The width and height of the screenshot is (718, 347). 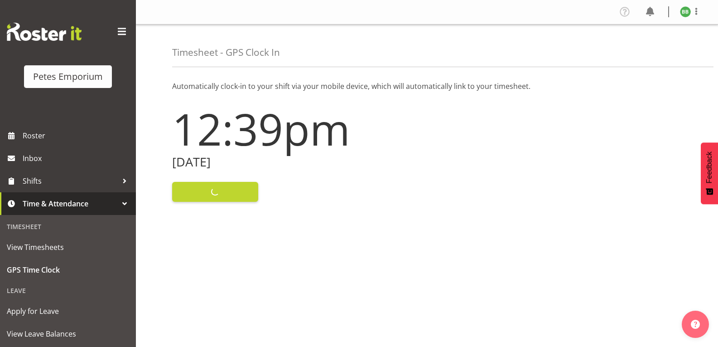 I want to click on h1: 12:39pm, so click(x=297, y=129).